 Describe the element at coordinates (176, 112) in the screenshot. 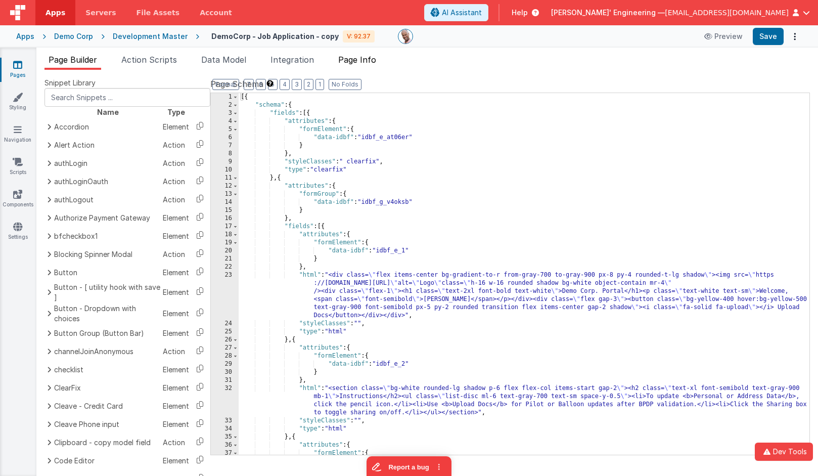

I see `span: Type` at that location.